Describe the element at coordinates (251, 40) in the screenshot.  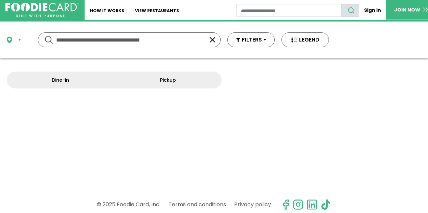
I see `button: FILTERS` at that location.